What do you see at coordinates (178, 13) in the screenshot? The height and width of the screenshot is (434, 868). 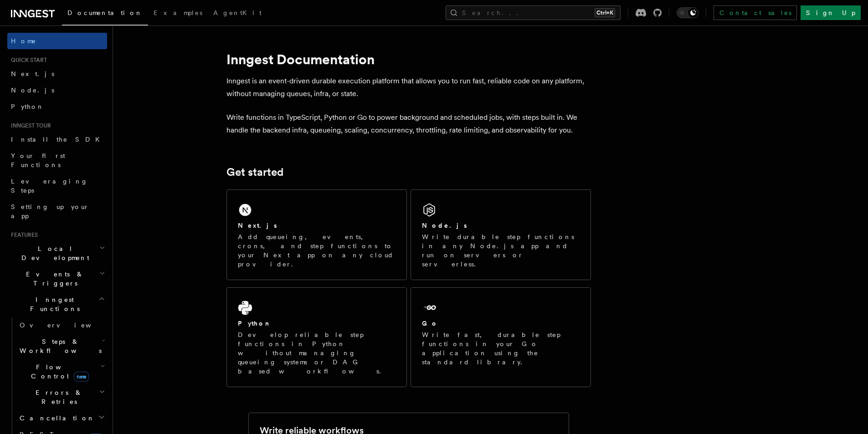 I see `span: Examples` at bounding box center [178, 13].